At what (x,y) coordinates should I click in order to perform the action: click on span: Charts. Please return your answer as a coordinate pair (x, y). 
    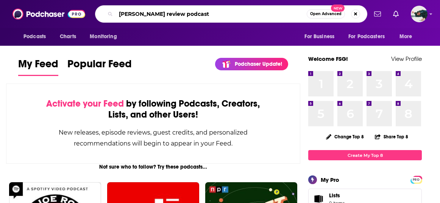
    Looking at the image, I should click on (68, 37).